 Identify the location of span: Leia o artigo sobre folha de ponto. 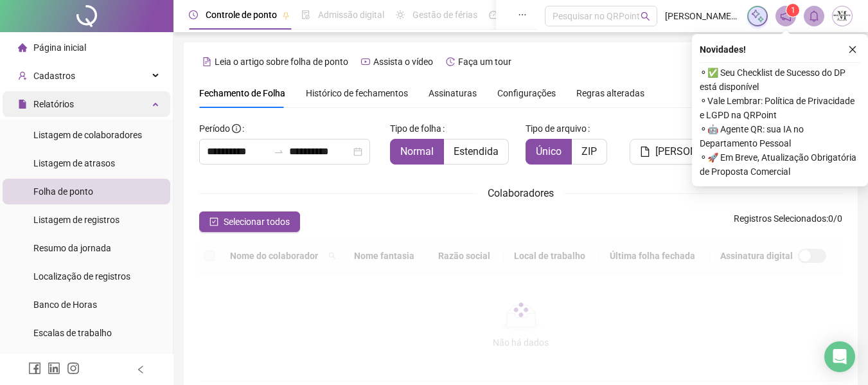
(282, 61).